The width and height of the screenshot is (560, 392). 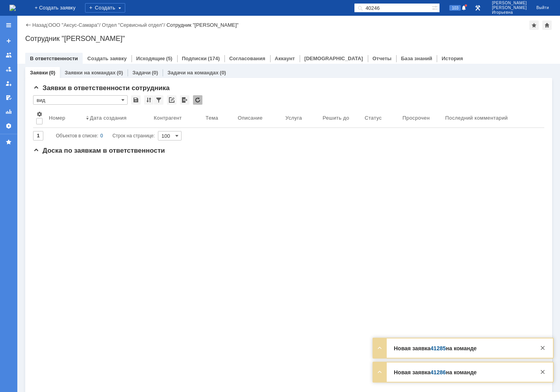 What do you see at coordinates (198, 100) in the screenshot?
I see `div: Обновлять список` at bounding box center [198, 100].